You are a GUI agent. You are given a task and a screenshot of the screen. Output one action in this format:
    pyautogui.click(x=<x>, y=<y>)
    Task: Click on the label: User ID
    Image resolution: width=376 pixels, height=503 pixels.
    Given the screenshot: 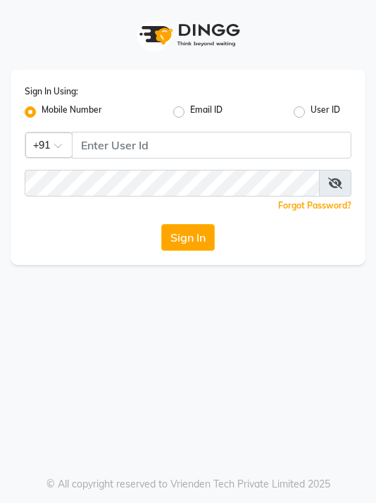 What is the action you would take?
    pyautogui.click(x=326, y=112)
    